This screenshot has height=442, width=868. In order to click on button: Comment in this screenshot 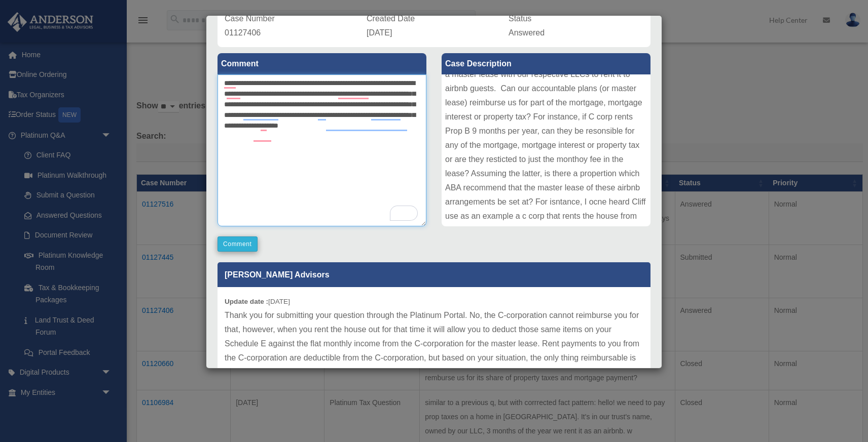, I will do `click(238, 244)`.